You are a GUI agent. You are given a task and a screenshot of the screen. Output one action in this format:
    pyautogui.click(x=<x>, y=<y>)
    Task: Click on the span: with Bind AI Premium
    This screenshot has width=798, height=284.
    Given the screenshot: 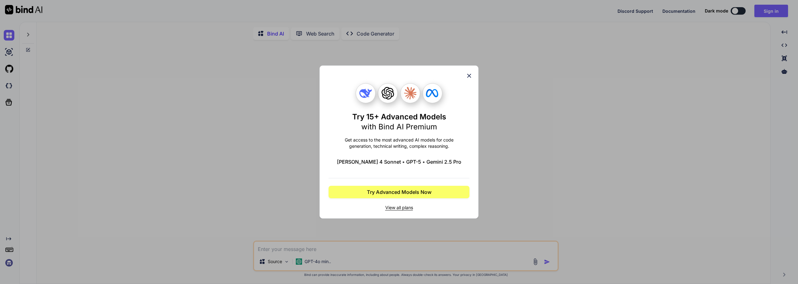 What is the action you would take?
    pyautogui.click(x=399, y=127)
    